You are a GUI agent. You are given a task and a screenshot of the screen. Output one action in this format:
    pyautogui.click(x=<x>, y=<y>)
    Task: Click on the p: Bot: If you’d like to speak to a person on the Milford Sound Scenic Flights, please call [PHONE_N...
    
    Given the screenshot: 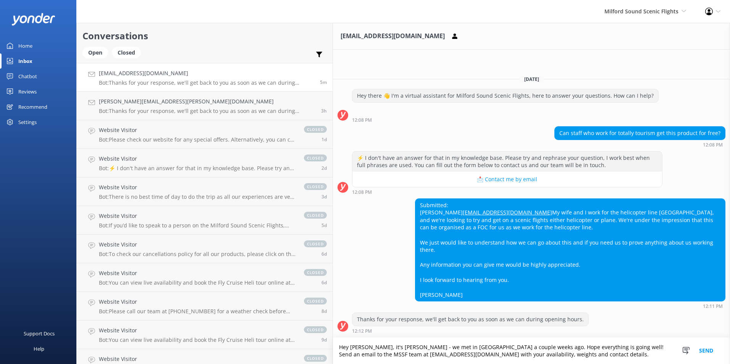 What is the action you would take?
    pyautogui.click(x=197, y=226)
    